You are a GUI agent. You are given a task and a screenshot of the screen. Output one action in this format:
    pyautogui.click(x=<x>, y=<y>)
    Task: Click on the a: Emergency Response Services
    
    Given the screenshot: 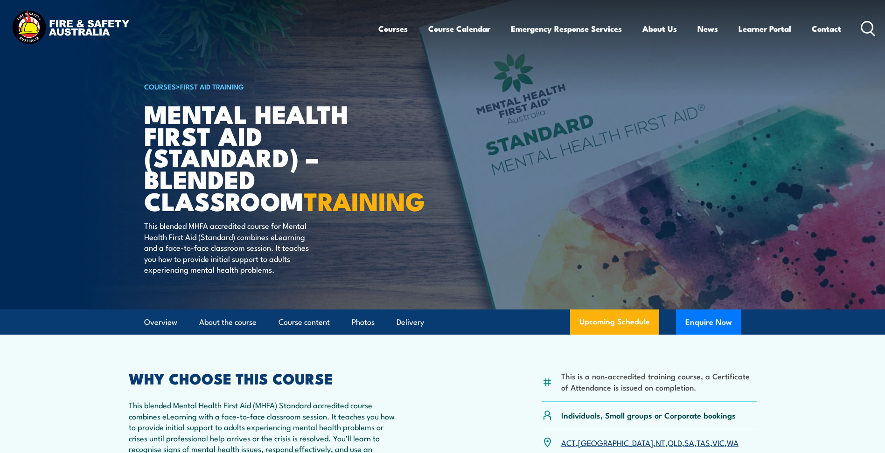 What is the action you would take?
    pyautogui.click(x=566, y=28)
    